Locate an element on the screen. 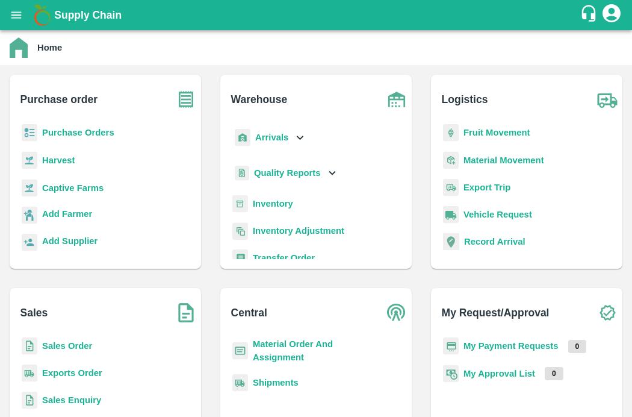 Image resolution: width=632 pixels, height=417 pixels. img: recordArrival is located at coordinates (451, 241).